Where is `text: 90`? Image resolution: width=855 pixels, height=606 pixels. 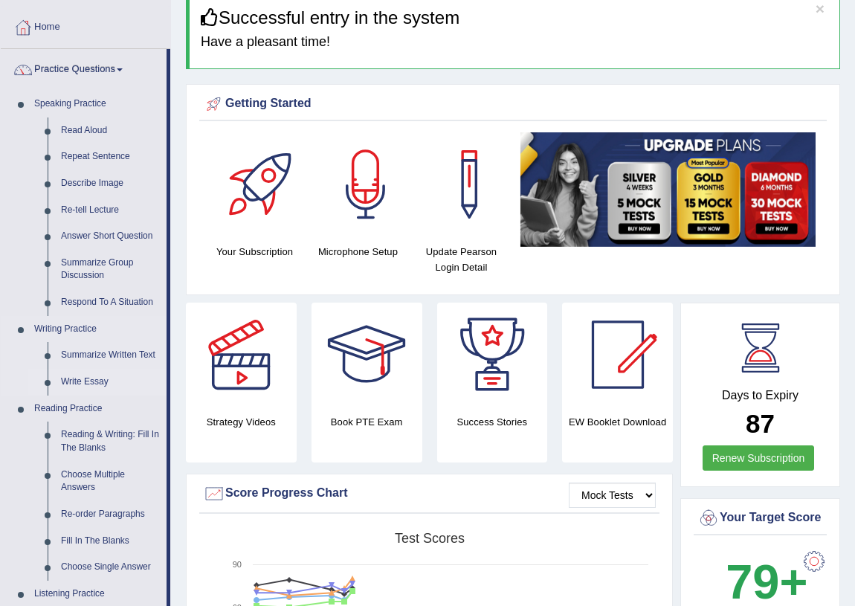
text: 90 is located at coordinates (237, 564).